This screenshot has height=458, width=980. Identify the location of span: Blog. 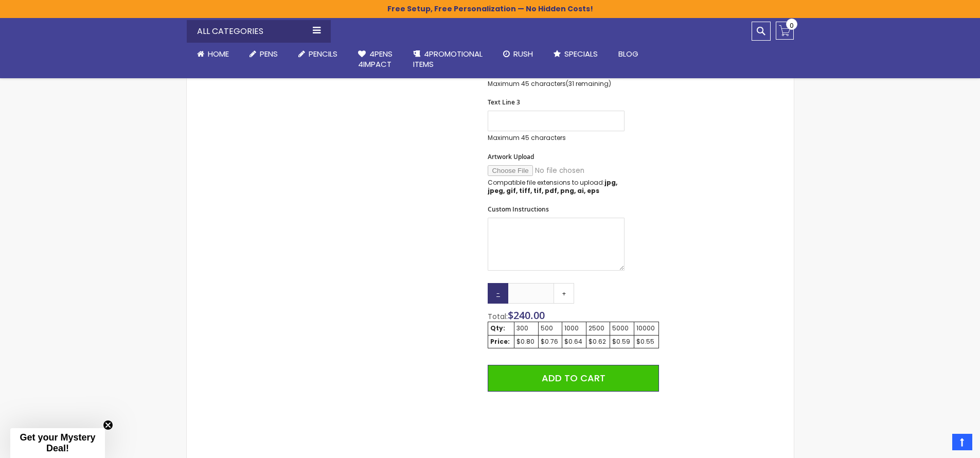
(628, 53).